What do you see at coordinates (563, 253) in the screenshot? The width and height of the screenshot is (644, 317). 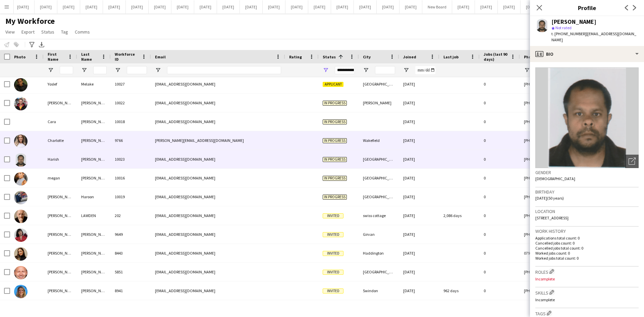 I see `div: 07929921259` at bounding box center [563, 253].